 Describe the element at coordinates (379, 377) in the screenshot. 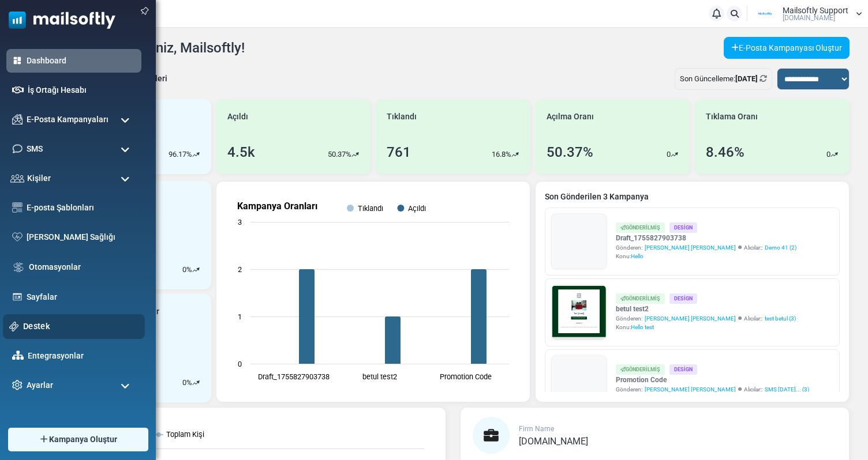

I see `text: betul test2` at that location.